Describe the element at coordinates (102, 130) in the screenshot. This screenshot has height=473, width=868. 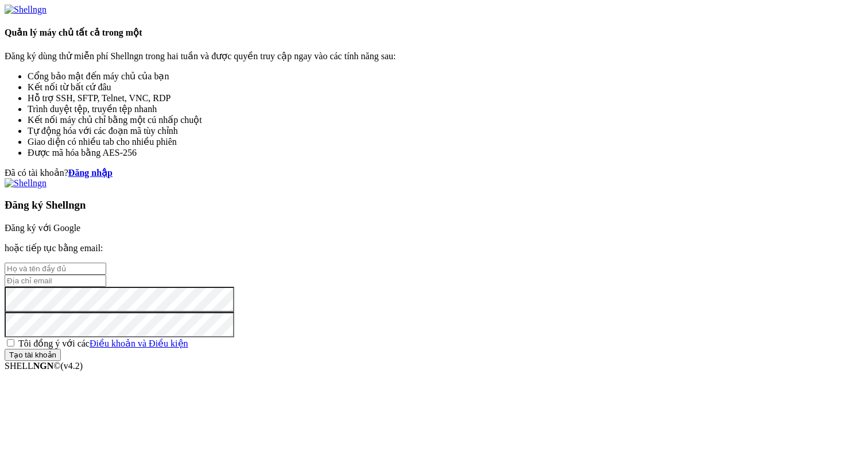
I see `font: Tự động hóa với các đoạn mã tùy chỉnh` at that location.